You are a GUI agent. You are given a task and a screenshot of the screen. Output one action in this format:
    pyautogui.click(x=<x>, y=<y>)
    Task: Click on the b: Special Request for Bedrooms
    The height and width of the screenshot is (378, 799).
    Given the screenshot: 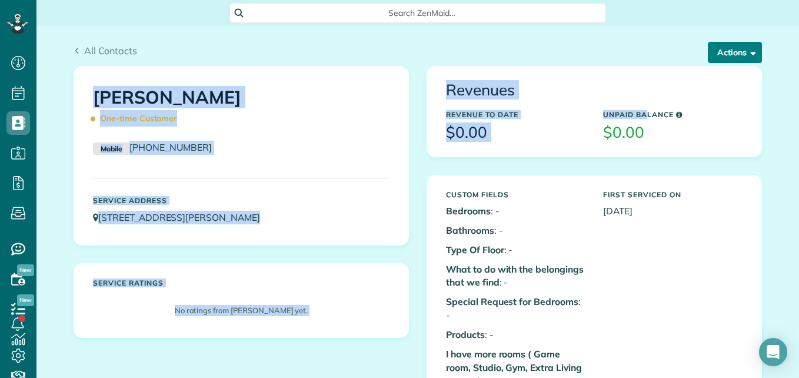 What is the action you would take?
    pyautogui.click(x=512, y=301)
    